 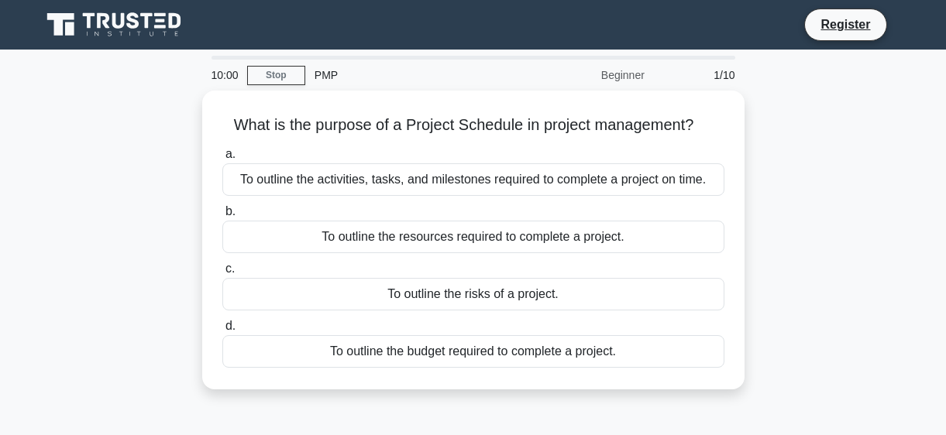 I want to click on a: Register, so click(x=845, y=24).